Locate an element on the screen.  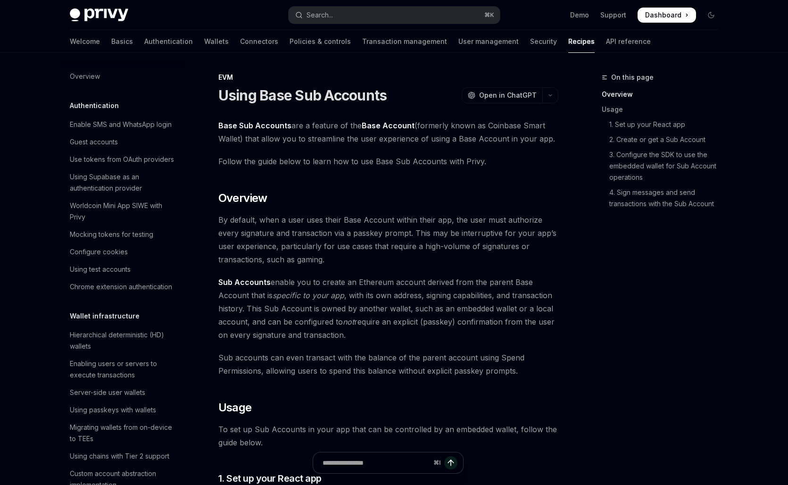
button: Toggle dark mode is located at coordinates (711, 15).